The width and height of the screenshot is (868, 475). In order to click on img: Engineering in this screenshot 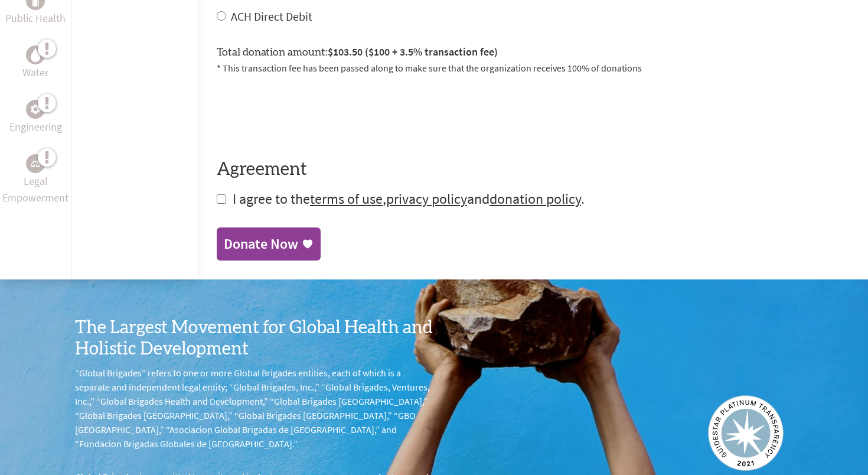, I will do `click(35, 109)`.